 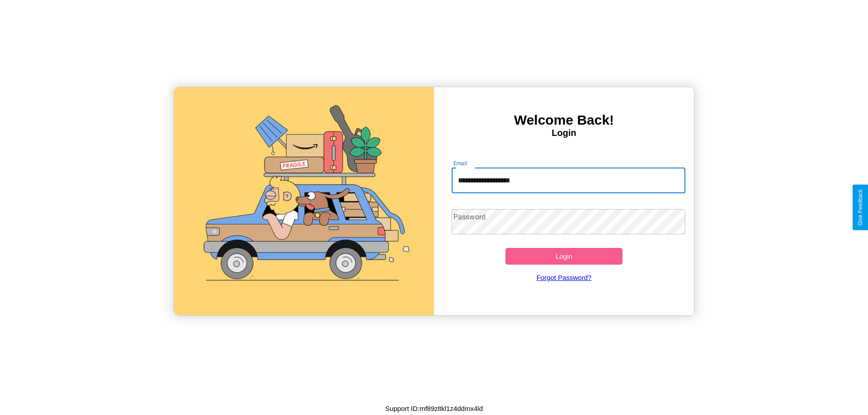 I want to click on h3: Welcome Back!, so click(x=564, y=120).